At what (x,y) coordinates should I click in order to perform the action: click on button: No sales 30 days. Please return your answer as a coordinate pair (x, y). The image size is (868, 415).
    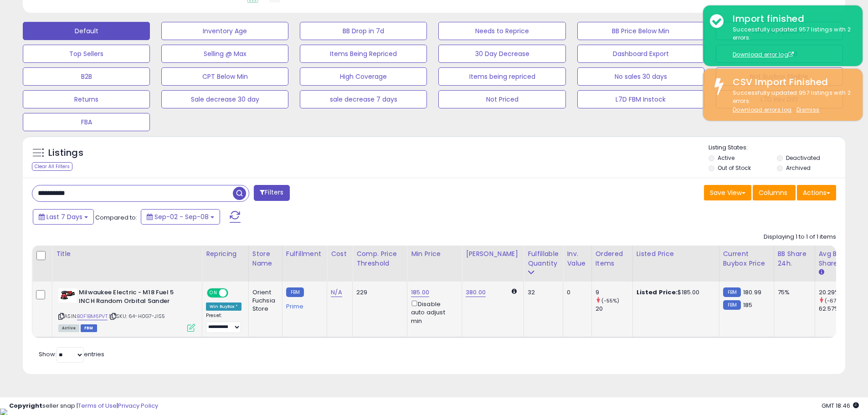
    Looking at the image, I should click on (641, 76).